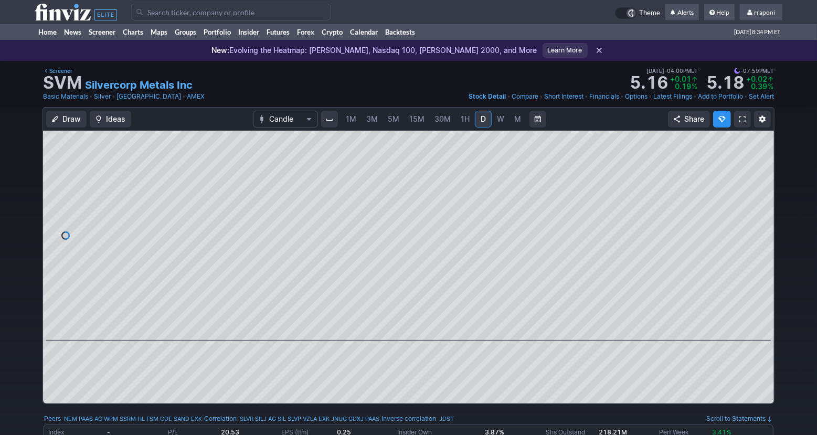 This screenshot has height=435, width=817. Describe the element at coordinates (754, 71) in the screenshot. I see `span: 07:59PM ET` at that location.